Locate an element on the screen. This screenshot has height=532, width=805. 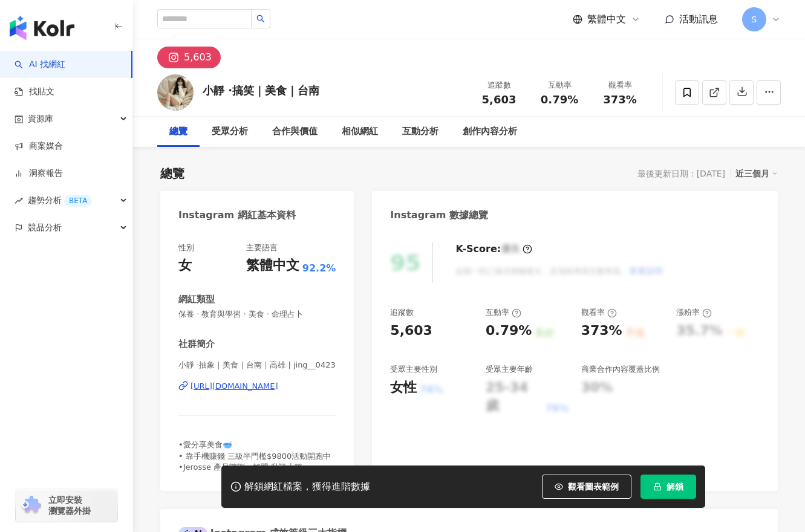
span: 立即安裝 瀏覽器外掛 is located at coordinates (70, 505).